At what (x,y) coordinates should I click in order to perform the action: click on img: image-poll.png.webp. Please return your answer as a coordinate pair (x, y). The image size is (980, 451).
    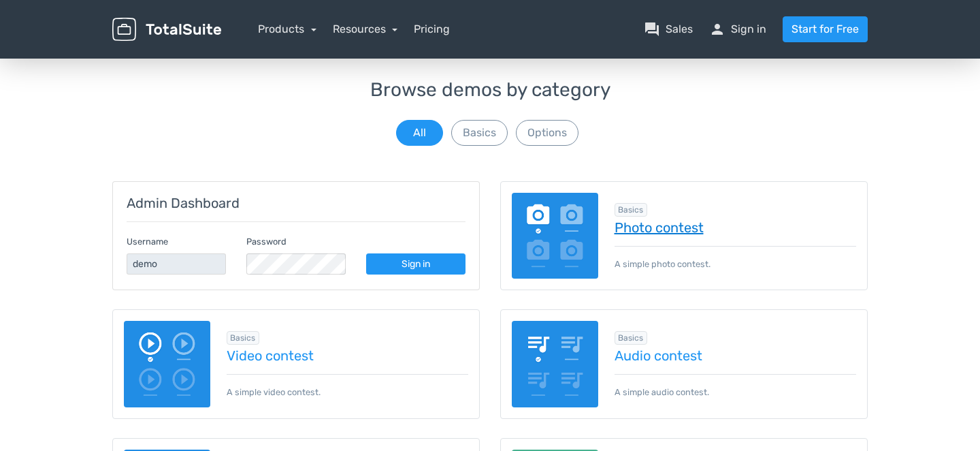
    Looking at the image, I should click on (555, 235).